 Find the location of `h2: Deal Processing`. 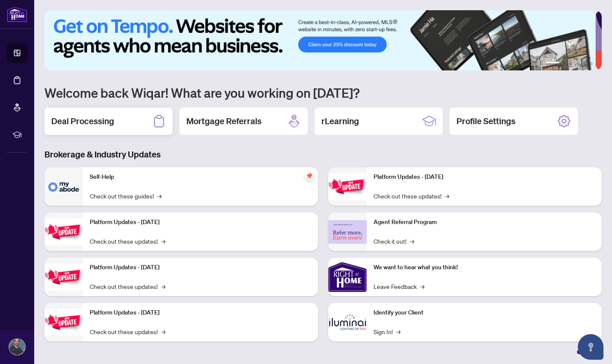

h2: Deal Processing is located at coordinates (83, 121).